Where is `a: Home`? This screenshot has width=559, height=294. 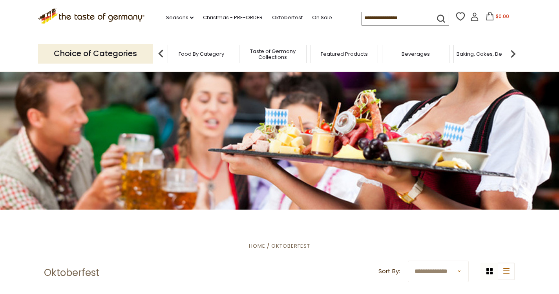 a: Home is located at coordinates (257, 246).